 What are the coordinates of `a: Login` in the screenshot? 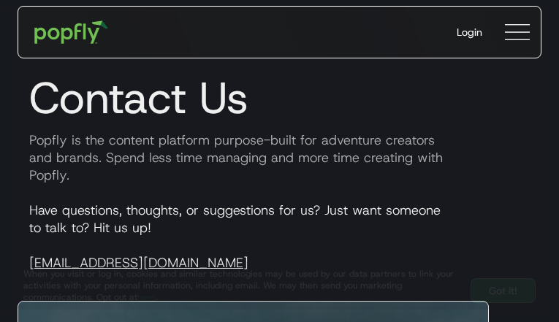 It's located at (469, 32).